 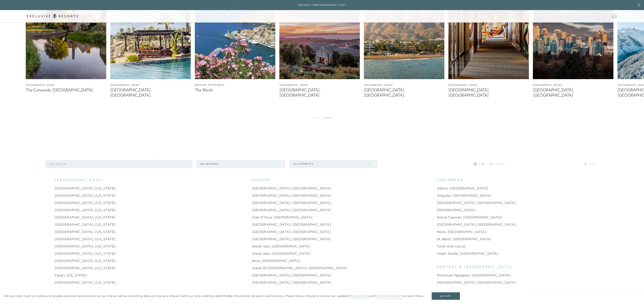 What do you see at coordinates (119, 164) in the screenshot?
I see `input: search` at bounding box center [119, 164].